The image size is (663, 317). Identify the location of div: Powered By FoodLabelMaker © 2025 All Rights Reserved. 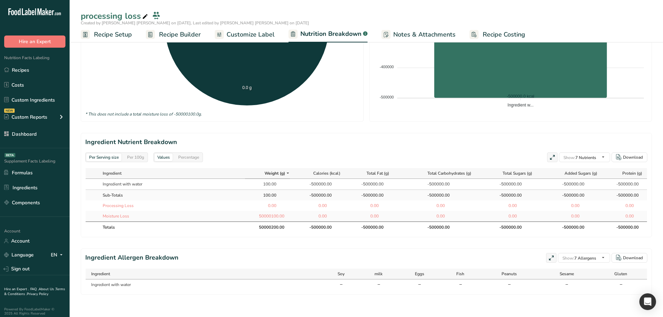
(35, 311).